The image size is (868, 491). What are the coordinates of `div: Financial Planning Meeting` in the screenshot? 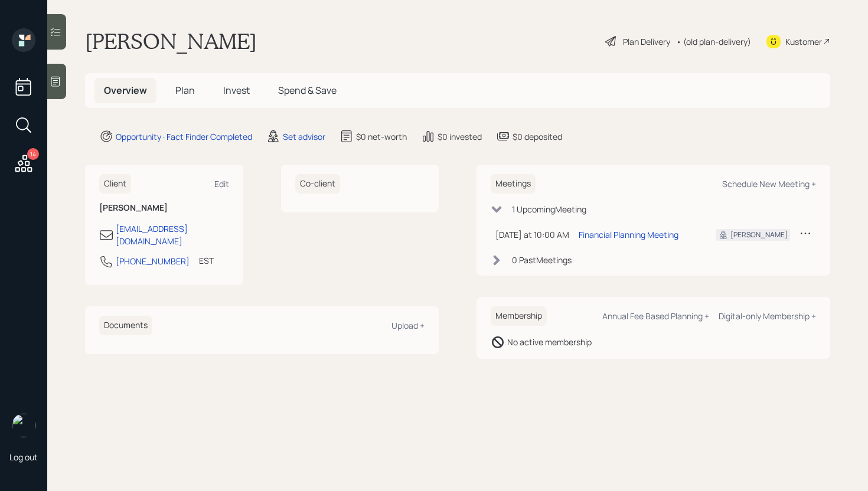 It's located at (628, 234).